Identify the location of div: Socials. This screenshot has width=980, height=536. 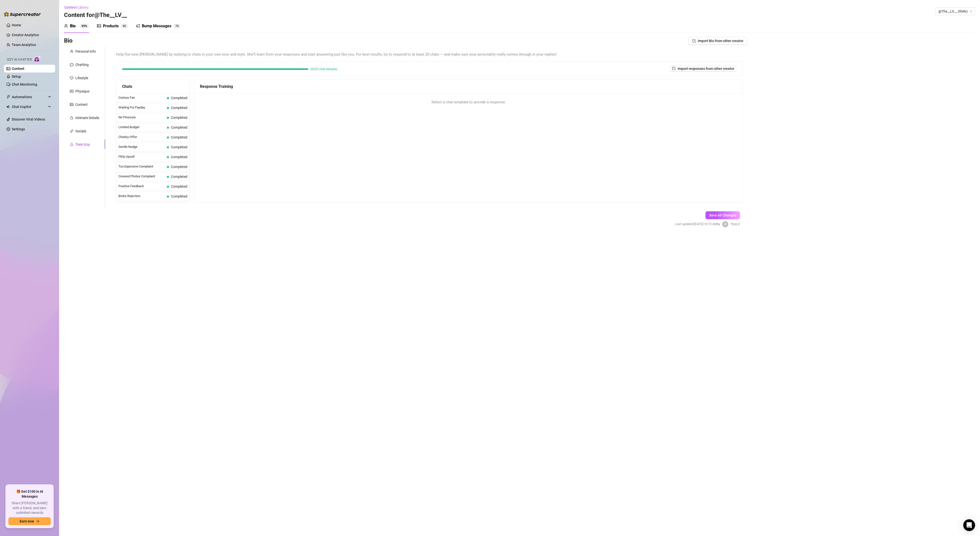
(80, 131).